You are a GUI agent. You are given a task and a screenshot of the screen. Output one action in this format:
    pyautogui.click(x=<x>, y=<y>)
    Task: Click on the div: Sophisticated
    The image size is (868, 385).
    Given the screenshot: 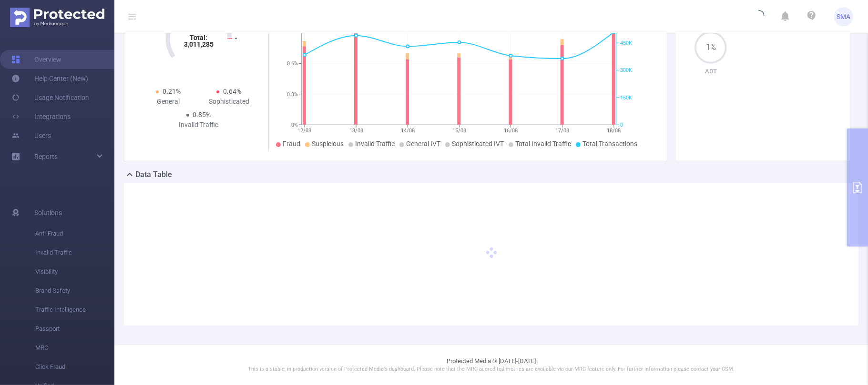 What is the action you would take?
    pyautogui.click(x=229, y=102)
    